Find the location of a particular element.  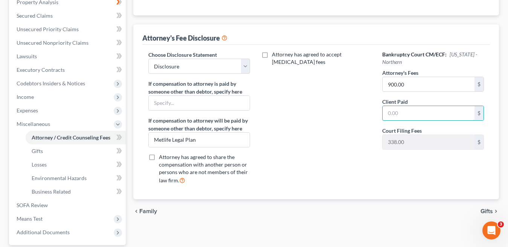

button: Gifts chevron_right is located at coordinates (489, 212).